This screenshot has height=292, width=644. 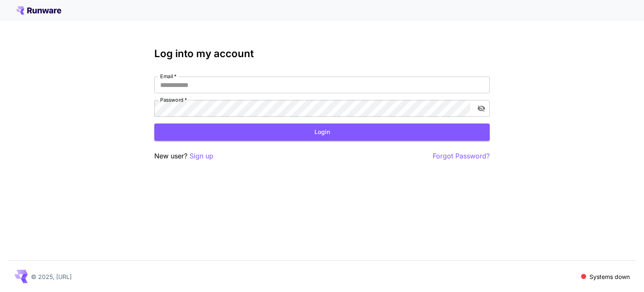 What do you see at coordinates (322, 132) in the screenshot?
I see `button: Login` at bounding box center [322, 132].